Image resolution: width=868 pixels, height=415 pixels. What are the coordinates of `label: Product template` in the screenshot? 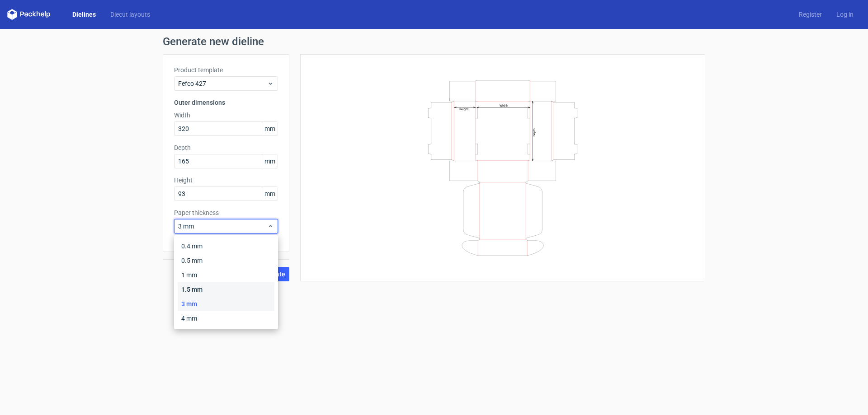 It's located at (226, 70).